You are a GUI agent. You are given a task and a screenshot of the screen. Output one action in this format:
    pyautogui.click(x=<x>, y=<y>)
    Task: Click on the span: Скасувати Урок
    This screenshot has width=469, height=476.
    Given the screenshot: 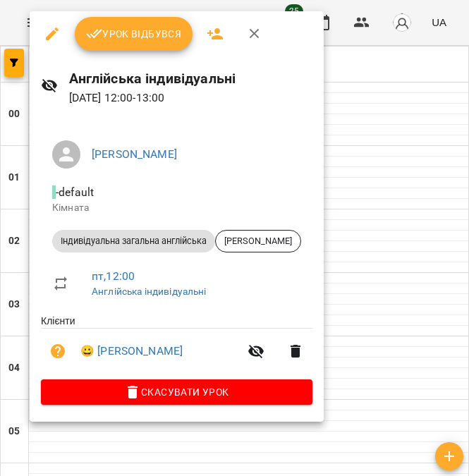 What is the action you would take?
    pyautogui.click(x=176, y=392)
    